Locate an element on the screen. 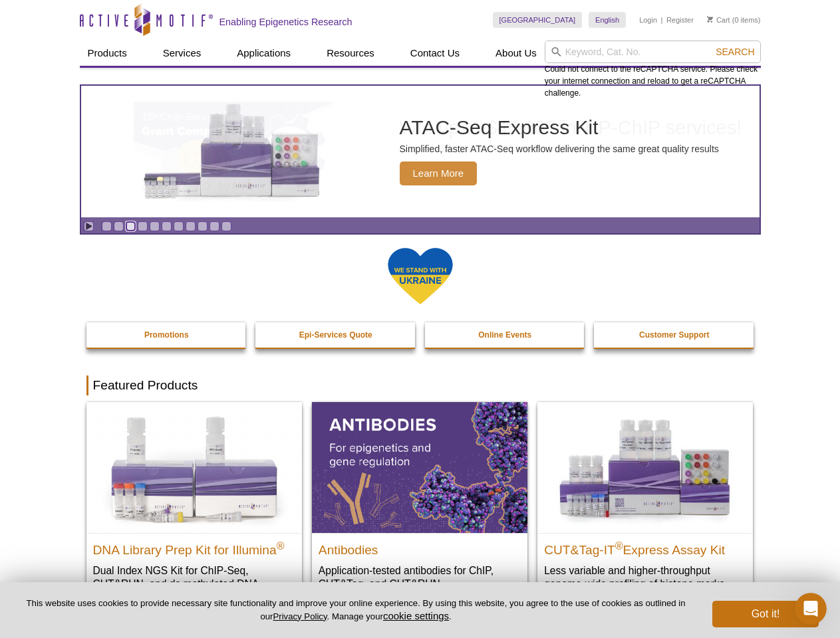  a: English is located at coordinates (607, 20).